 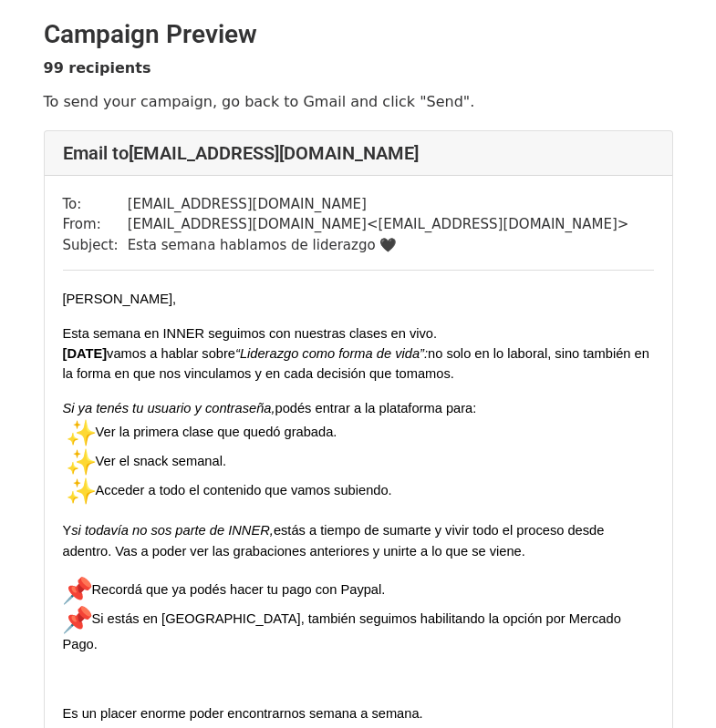 I want to click on span: Y, so click(x=68, y=530).